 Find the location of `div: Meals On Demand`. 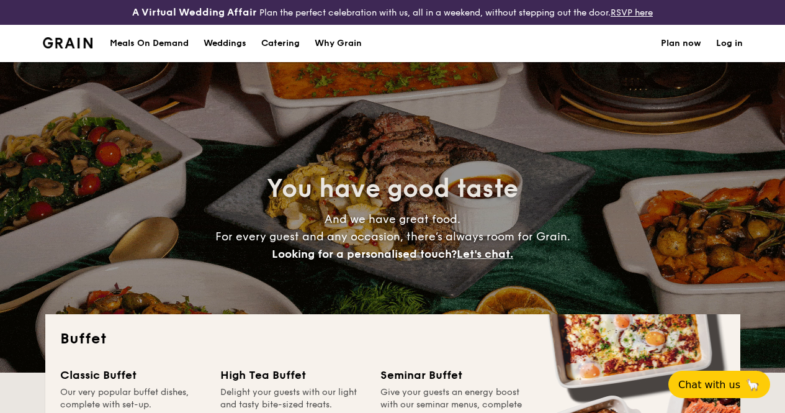

div: Meals On Demand is located at coordinates (149, 43).